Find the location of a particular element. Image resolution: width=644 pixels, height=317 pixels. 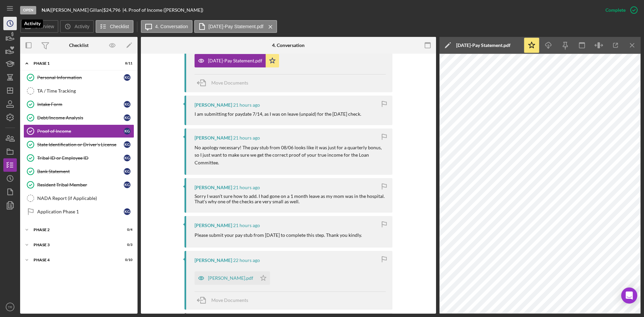

button: TR is located at coordinates (10, 307).